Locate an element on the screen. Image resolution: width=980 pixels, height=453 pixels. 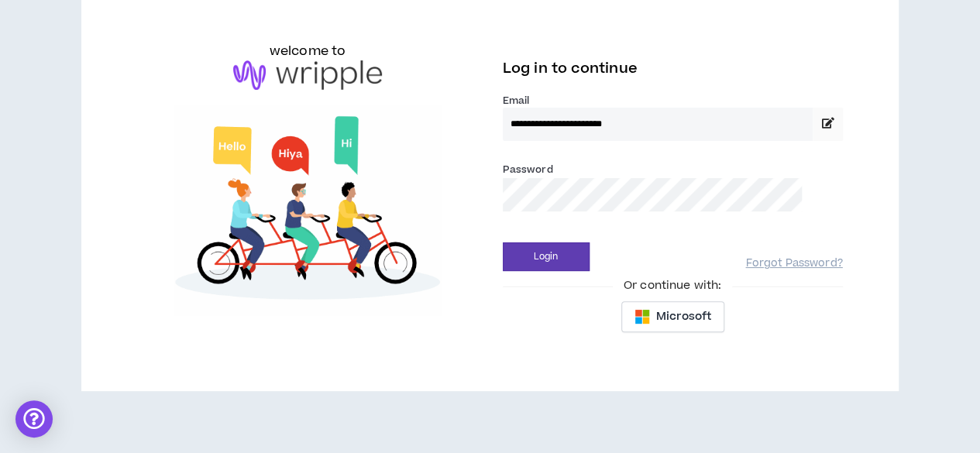
button: Login is located at coordinates (546, 257).